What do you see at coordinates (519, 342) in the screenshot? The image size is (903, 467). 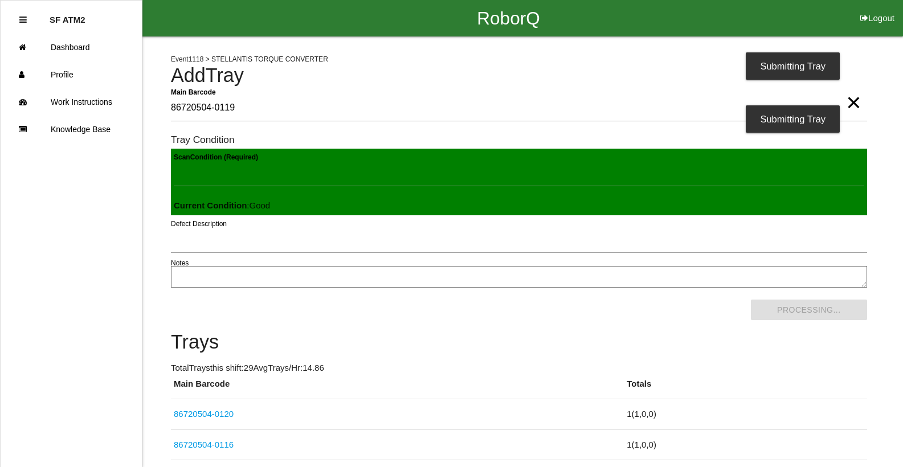 I see `h4: Trays` at bounding box center [519, 342].